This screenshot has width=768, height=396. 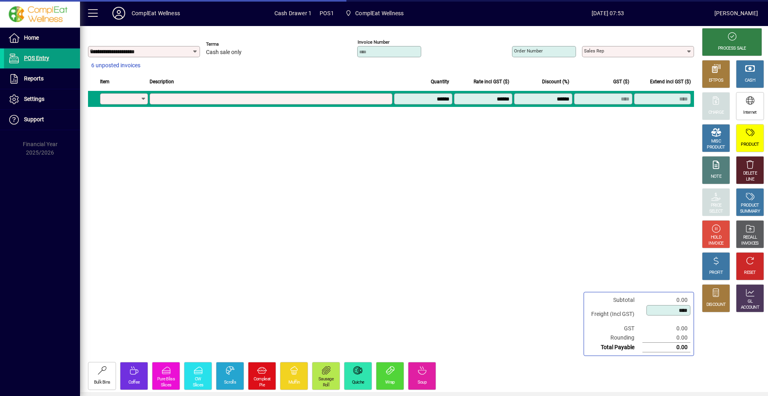 What do you see at coordinates (156, 13) in the screenshot?
I see `div: ComplEat Wellness` at bounding box center [156, 13].